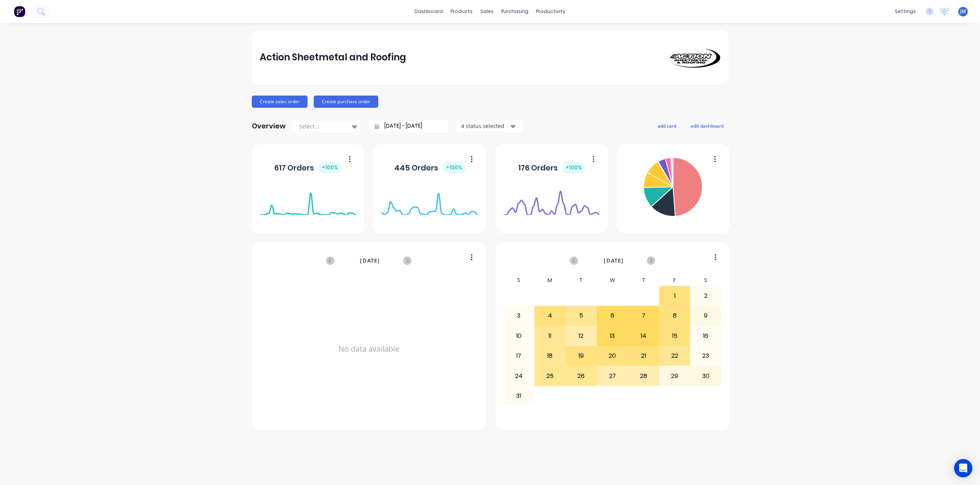 Image resolution: width=980 pixels, height=485 pixels. I want to click on div: 19, so click(581, 356).